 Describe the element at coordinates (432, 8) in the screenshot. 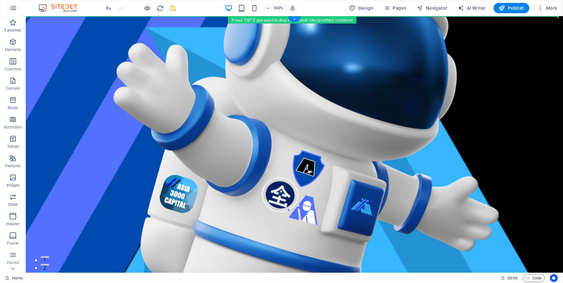

I see `button: Navigator` at that location.